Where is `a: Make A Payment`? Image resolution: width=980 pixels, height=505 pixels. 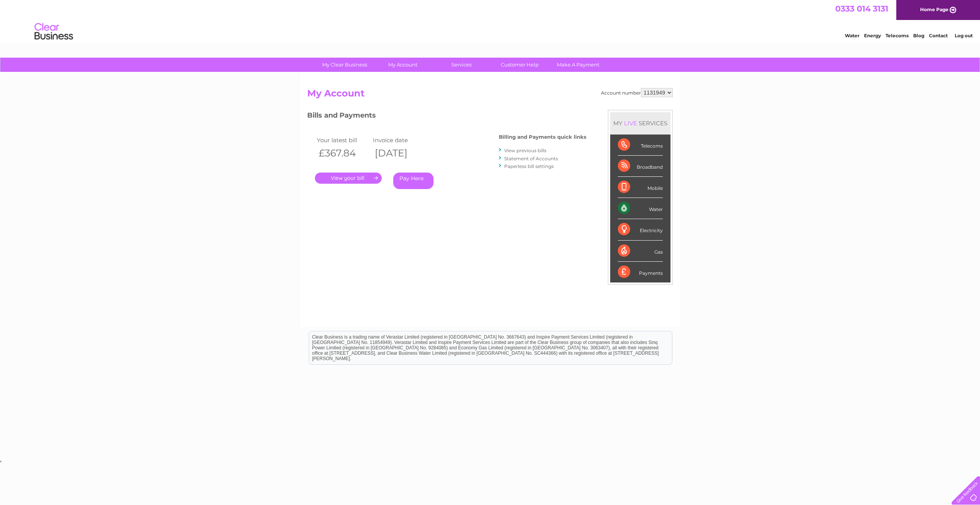 a: Make A Payment is located at coordinates (578, 65).